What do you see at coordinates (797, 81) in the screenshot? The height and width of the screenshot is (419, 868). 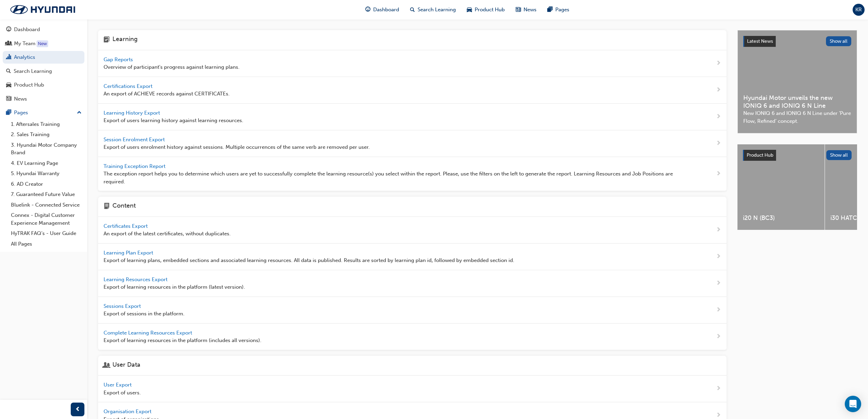 I see `a: Latest NewsShow allHyundai Motor unveils the new IONIQ 6 and IONIQ 6 N LineNew IONIQ 6 and IONIQ ...` at bounding box center [797, 81].